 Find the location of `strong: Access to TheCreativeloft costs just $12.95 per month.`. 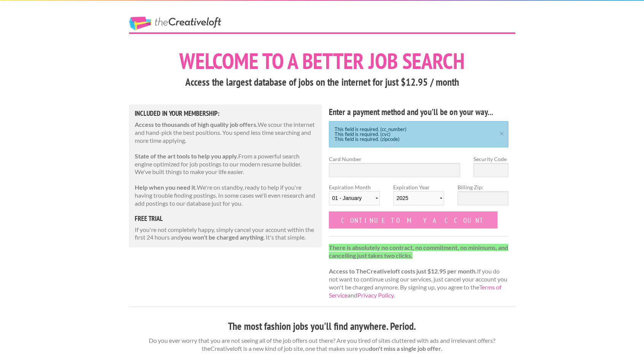

strong: Access to TheCreativeloft costs just $12.95 per month. is located at coordinates (403, 271).